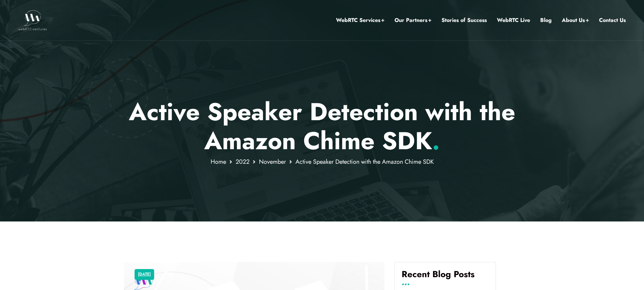 Image resolution: width=644 pixels, height=290 pixels. What do you see at coordinates (273, 162) in the screenshot?
I see `a: November` at bounding box center [273, 162].